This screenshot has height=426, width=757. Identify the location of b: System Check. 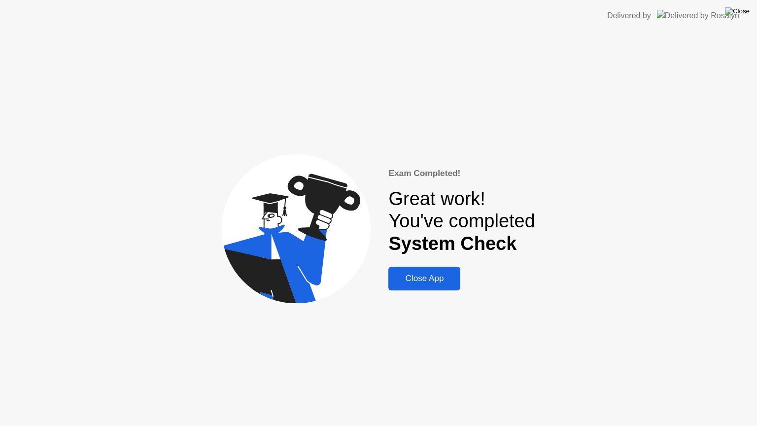
(452, 243).